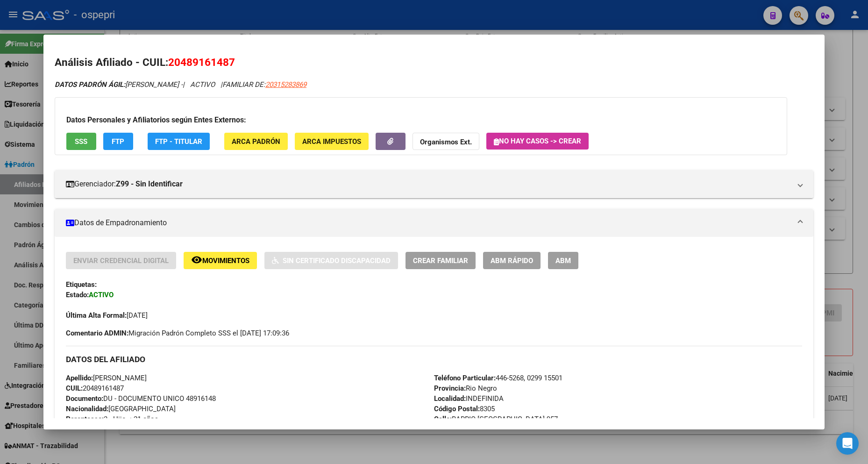 The image size is (868, 464). Describe the element at coordinates (77, 295) in the screenshot. I see `strong: Estado:` at that location.